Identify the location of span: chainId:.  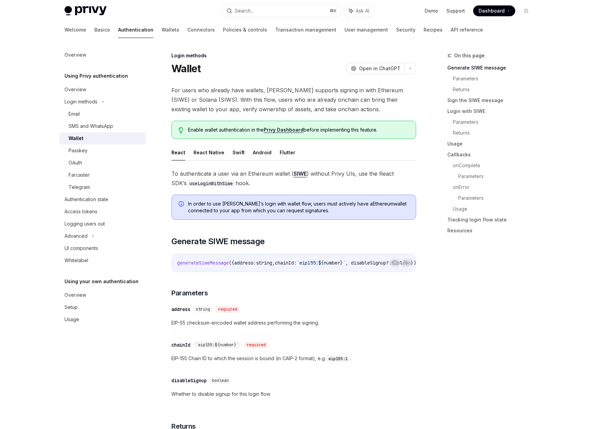
(286, 263).